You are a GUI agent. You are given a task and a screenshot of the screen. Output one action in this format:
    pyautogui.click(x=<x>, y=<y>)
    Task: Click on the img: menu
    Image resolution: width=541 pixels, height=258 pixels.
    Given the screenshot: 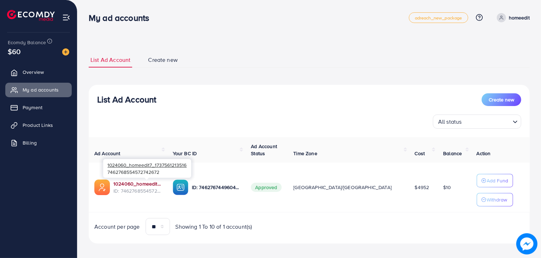 What is the action you would take?
    pyautogui.click(x=66, y=17)
    